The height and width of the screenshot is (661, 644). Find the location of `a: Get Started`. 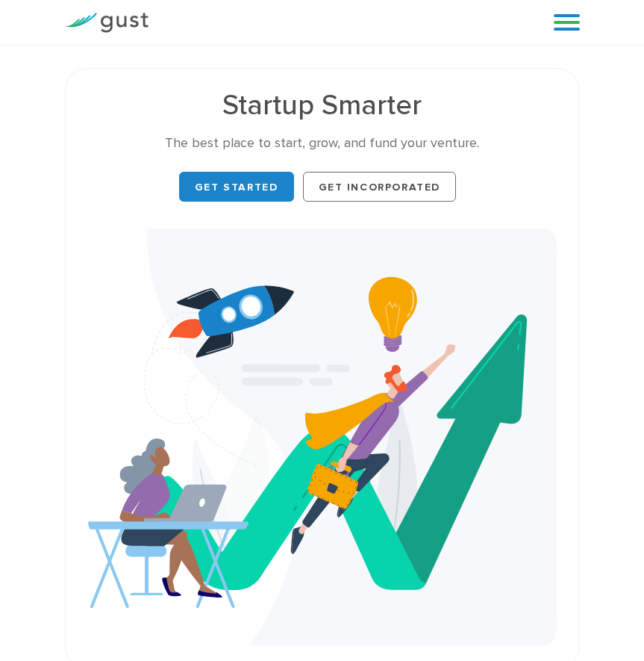

a: Get Started is located at coordinates (236, 187).